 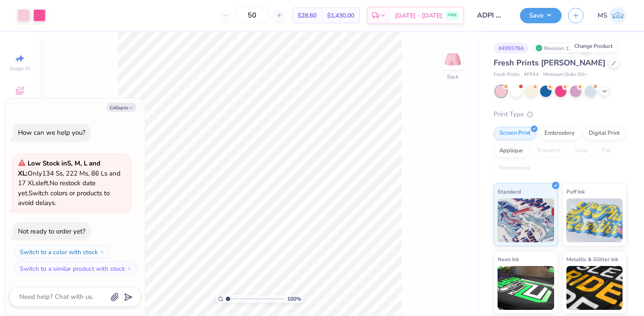 What do you see at coordinates (341, 16) in the screenshot?
I see `span: $1,430.00` at bounding box center [341, 16].